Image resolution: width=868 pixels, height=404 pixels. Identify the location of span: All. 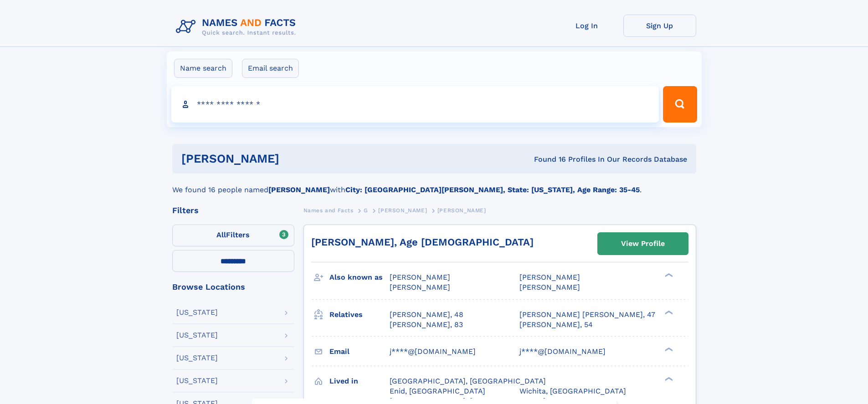
(221, 235).